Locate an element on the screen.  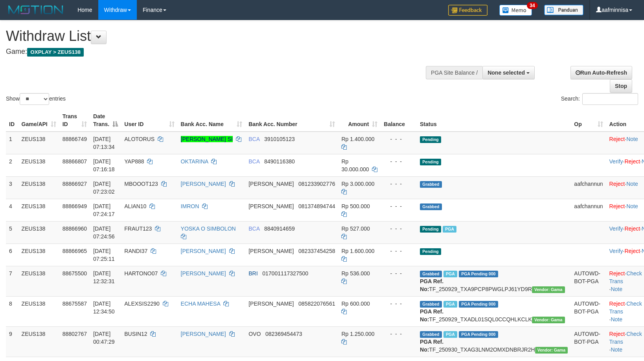
span: 88675500 is located at coordinates (75, 274).